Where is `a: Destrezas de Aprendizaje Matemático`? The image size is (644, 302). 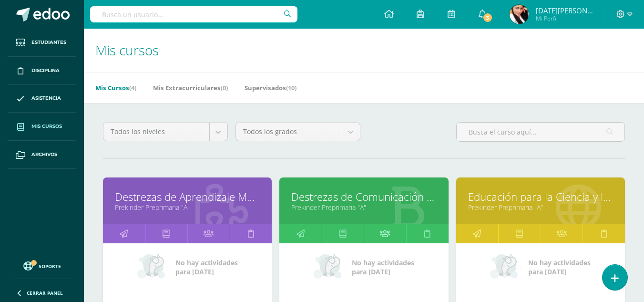 a: Destrezas de Aprendizaje Matemático is located at coordinates (188, 197).